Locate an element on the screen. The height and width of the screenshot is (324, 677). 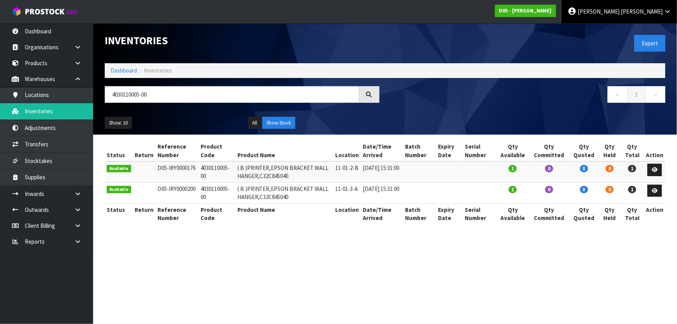
img: cube-alt.png is located at coordinates (16, 11).